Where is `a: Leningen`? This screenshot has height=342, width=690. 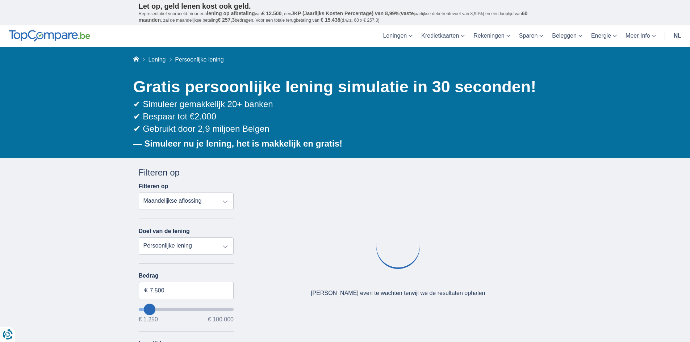 a: Leningen is located at coordinates (397, 36).